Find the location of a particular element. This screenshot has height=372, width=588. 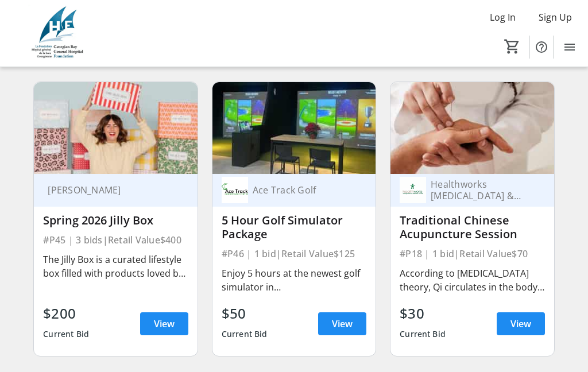

div: Traditional Chinese Acupuncture Session is located at coordinates (473, 227).